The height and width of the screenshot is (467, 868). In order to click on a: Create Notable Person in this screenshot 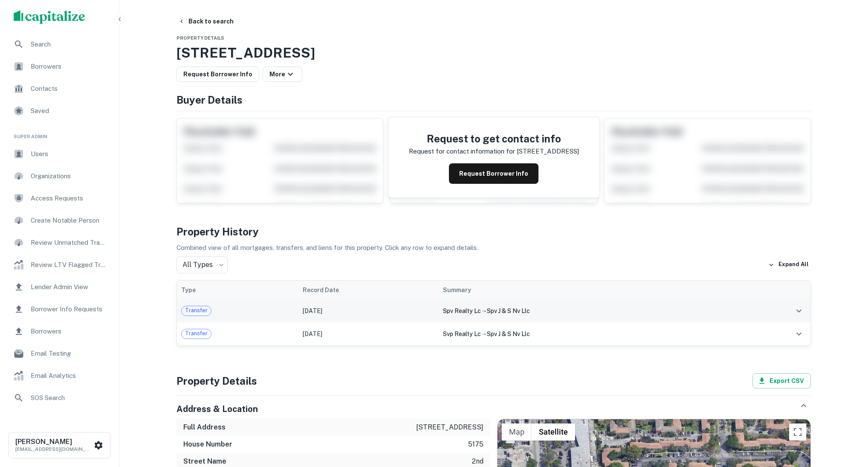, I will do `click(59, 221)`.